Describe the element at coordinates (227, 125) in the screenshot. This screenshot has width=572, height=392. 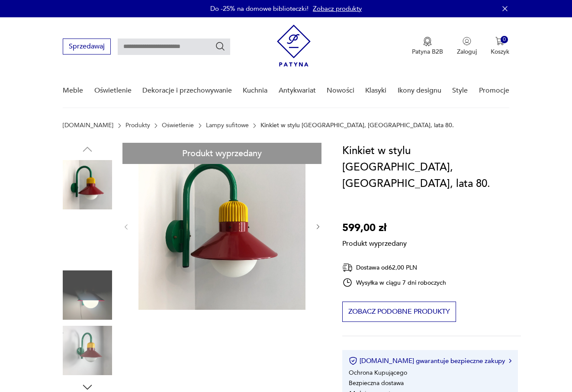
I see `a: Lampy sufitowe` at that location.